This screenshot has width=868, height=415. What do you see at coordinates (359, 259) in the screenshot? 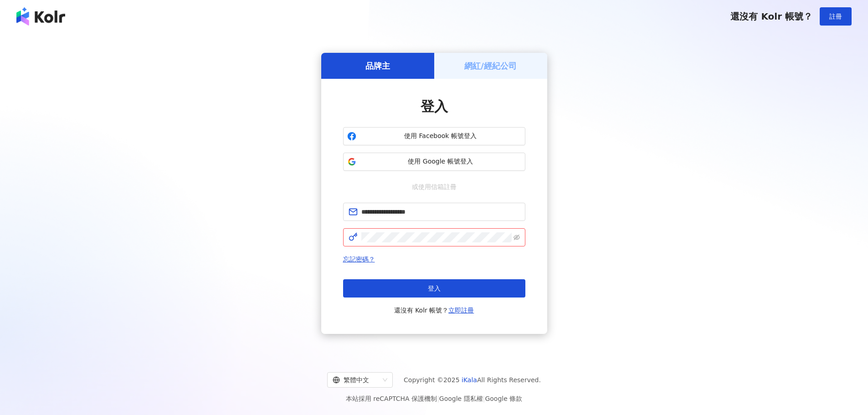
I see `a: 忘記密碼？` at bounding box center [359, 259].